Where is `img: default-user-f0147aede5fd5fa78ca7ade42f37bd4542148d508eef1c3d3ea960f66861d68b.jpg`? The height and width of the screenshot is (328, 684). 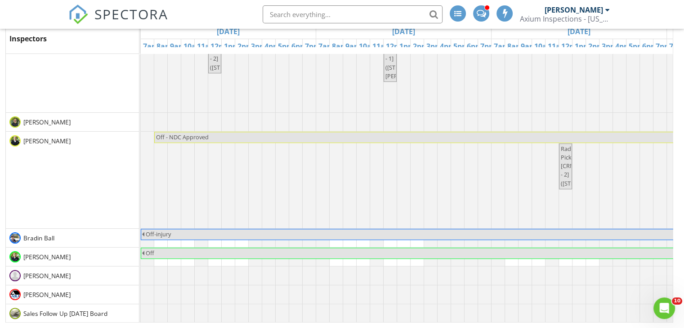 img: default-user-f0147aede5fd5fa78ca7ade42f37bd4542148d508eef1c3d3ea960f66861d68b.jpg is located at coordinates (15, 276).